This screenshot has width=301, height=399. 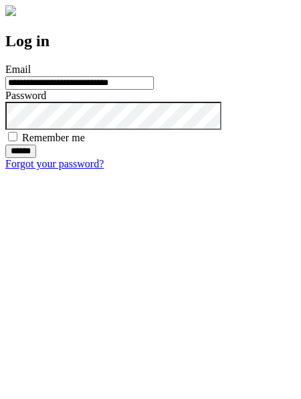 What do you see at coordinates (151, 41) in the screenshot?
I see `h2: Log in` at bounding box center [151, 41].